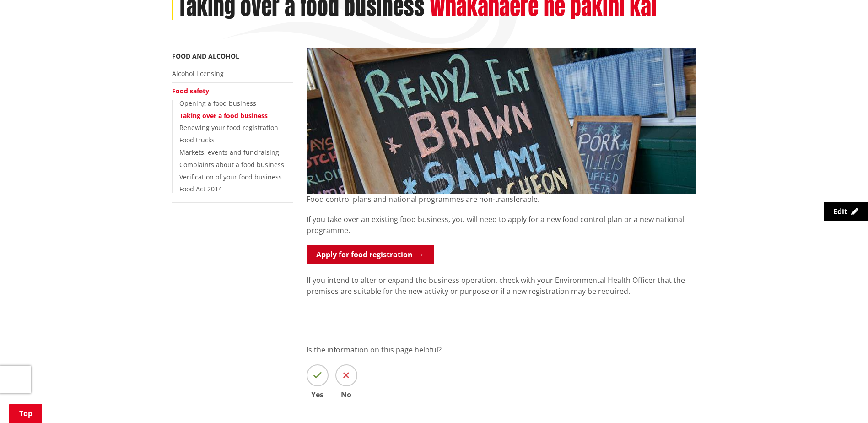 The image size is (868, 423). I want to click on a: Complaints about a food business, so click(231, 164).